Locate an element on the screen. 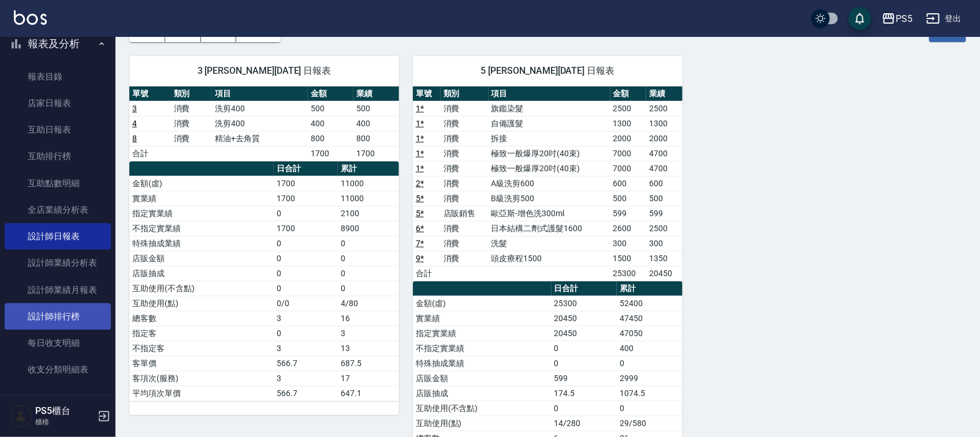 This screenshot has height=437, width=980. td: 店販銷售 is located at coordinates (464, 213).